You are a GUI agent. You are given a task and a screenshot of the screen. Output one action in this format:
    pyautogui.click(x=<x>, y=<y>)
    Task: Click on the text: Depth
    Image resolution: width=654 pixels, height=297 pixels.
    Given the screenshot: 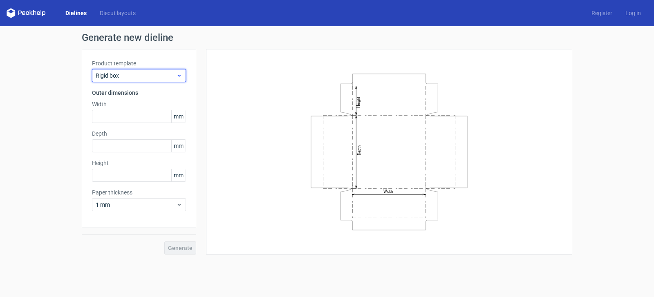 What is the action you would take?
    pyautogui.click(x=359, y=150)
    